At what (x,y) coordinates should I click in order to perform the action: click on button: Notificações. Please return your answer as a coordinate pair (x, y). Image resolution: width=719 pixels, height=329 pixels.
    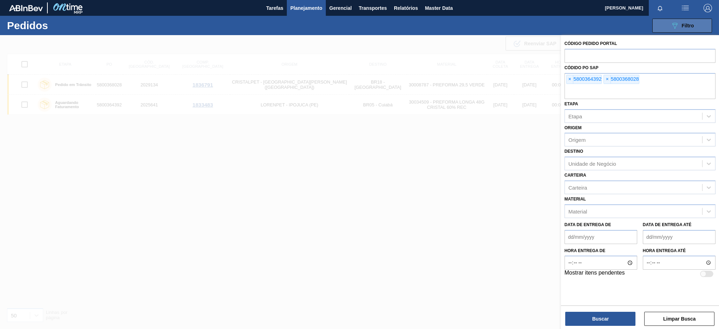
    Looking at the image, I should click on (660, 8).